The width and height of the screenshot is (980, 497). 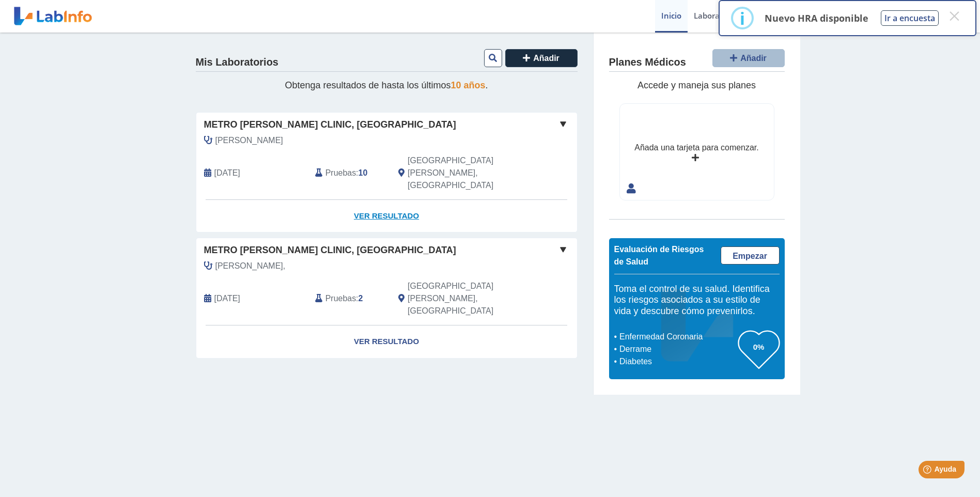 What do you see at coordinates (386, 86) in the screenshot?
I see `span: Obtenga resultados de hasta los últimos .` at bounding box center [386, 86].